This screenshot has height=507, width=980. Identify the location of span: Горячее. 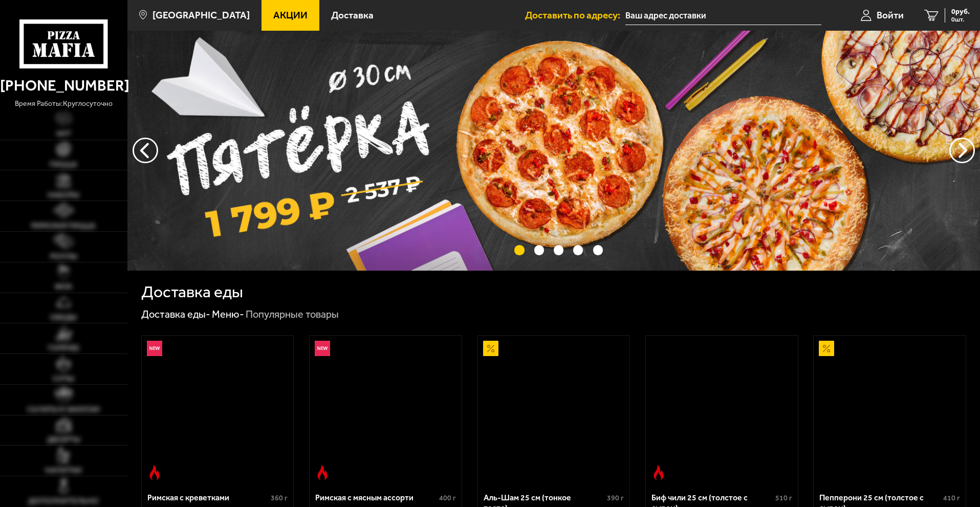
(63, 348).